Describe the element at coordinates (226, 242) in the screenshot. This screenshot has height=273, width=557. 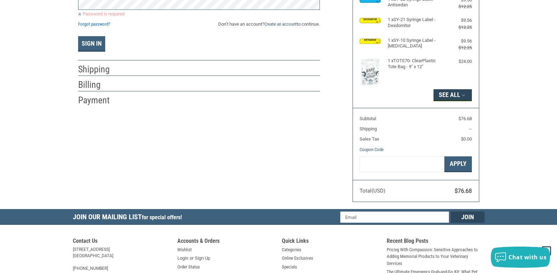
I see `h5: Accounts & Orders` at that location.